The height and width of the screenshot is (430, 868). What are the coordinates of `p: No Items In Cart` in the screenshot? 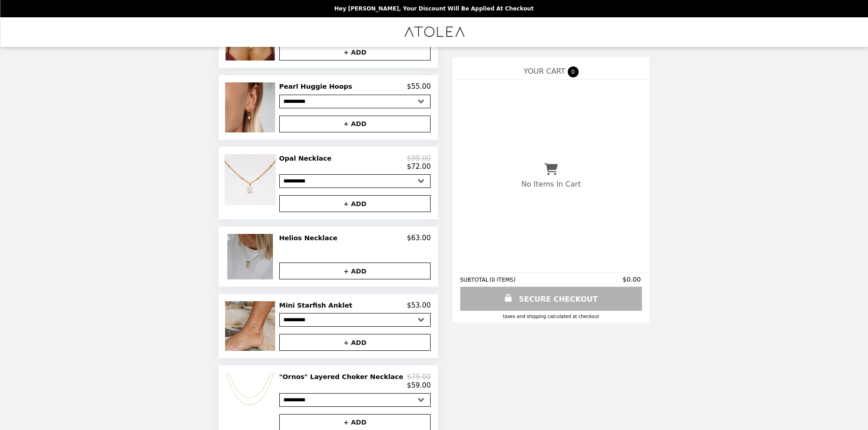 It's located at (551, 184).